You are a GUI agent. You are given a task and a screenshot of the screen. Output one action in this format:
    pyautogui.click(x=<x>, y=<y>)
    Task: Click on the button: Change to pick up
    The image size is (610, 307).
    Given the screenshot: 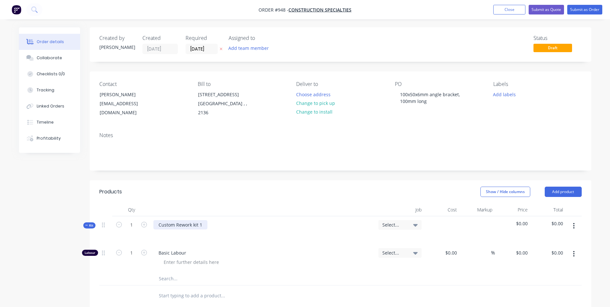 What is the action you would take?
    pyautogui.click(x=315, y=103)
    